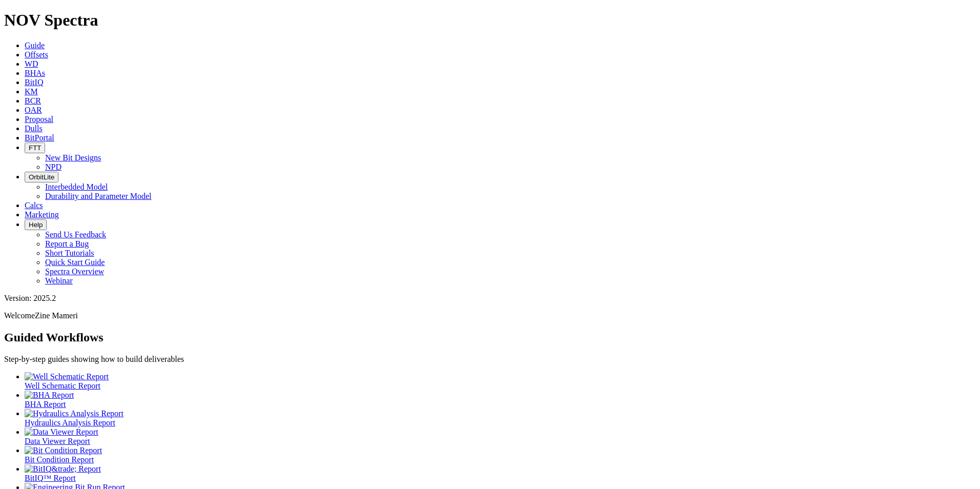 The image size is (980, 489). I want to click on span: Zine Mameri, so click(57, 315).